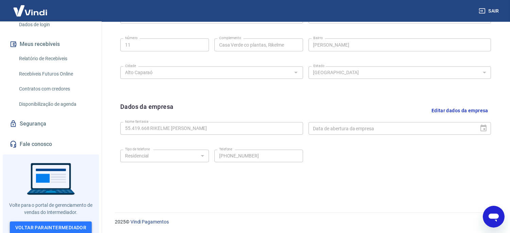  I want to click on label: Complemento, so click(230, 38).